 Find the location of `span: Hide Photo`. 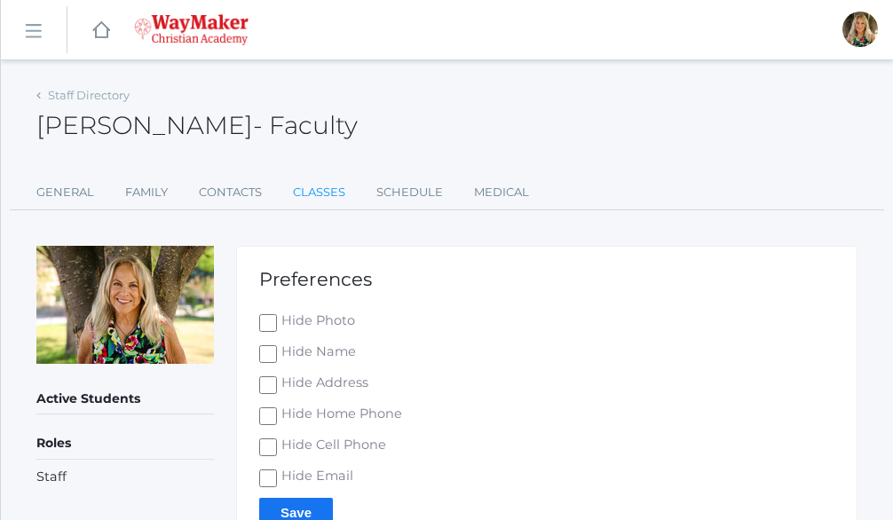

span: Hide Photo is located at coordinates (316, 322).